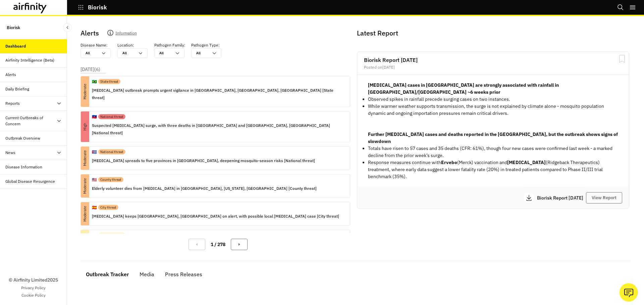  I want to click on p: Disease Name :, so click(94, 45).